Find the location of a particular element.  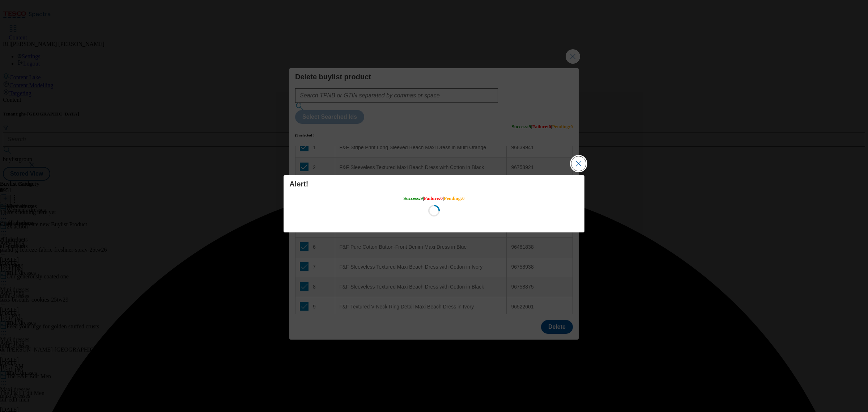

button: Close Modal is located at coordinates (578, 164).